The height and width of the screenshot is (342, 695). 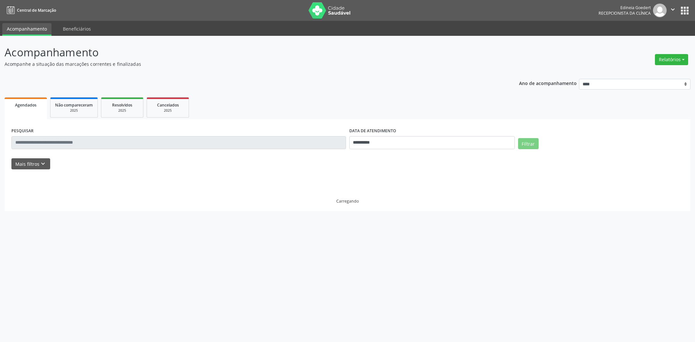 What do you see at coordinates (684, 10) in the screenshot?
I see `button: apps` at bounding box center [684, 10].